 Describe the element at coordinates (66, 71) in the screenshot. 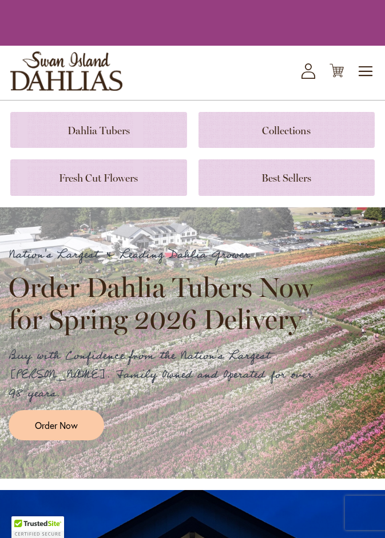

I see `a: store logo` at that location.